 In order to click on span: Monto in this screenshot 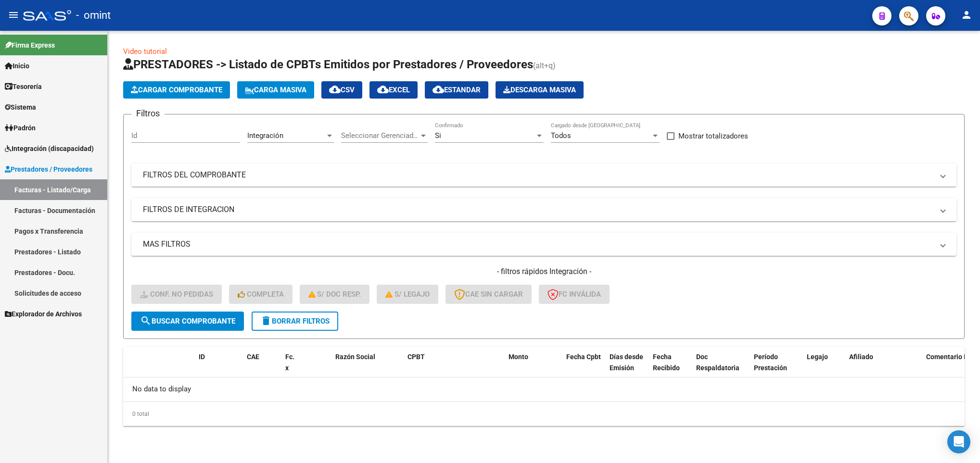, I will do `click(518, 356)`.